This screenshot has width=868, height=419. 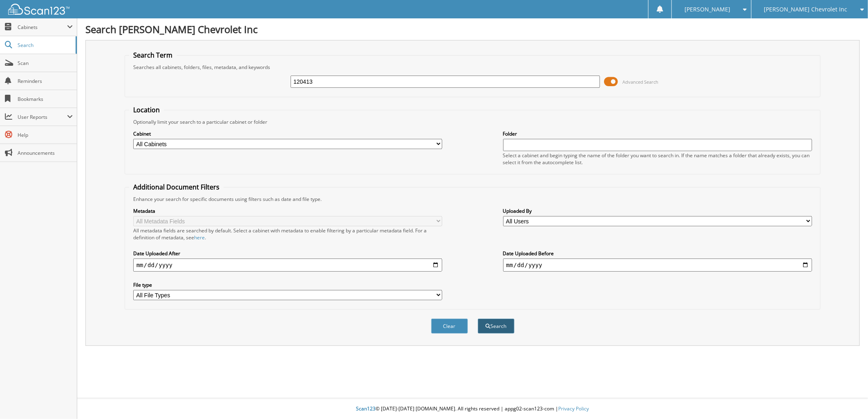 I want to click on span: Search, so click(x=45, y=45).